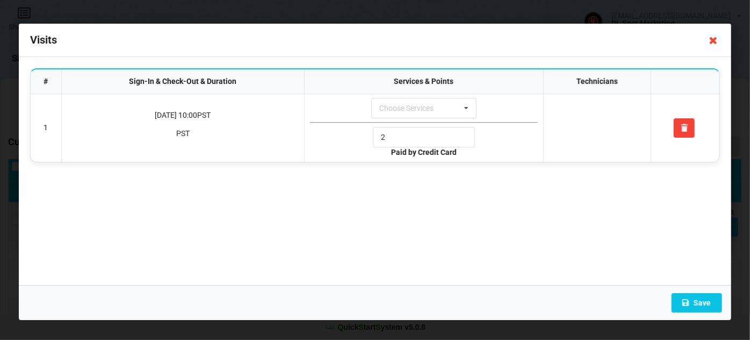  What do you see at coordinates (697, 303) in the screenshot?
I see `button: Save` at bounding box center [697, 303].